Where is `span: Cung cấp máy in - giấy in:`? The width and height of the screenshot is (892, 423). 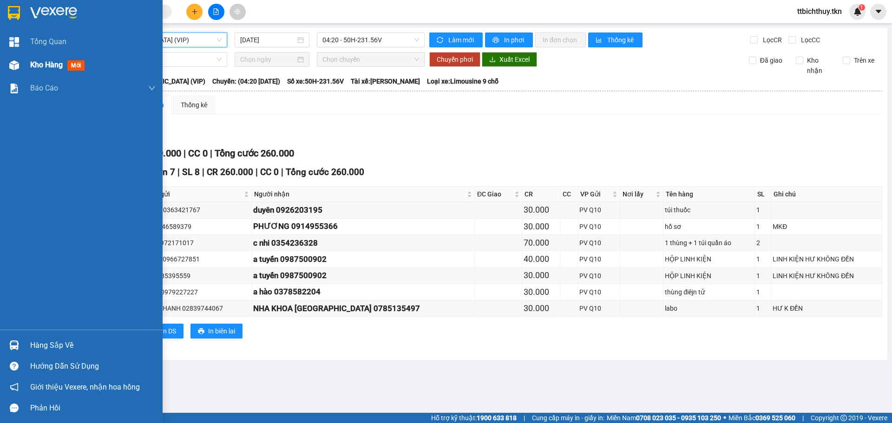
span: Cung cấp máy in - giấy in: is located at coordinates (568, 418).